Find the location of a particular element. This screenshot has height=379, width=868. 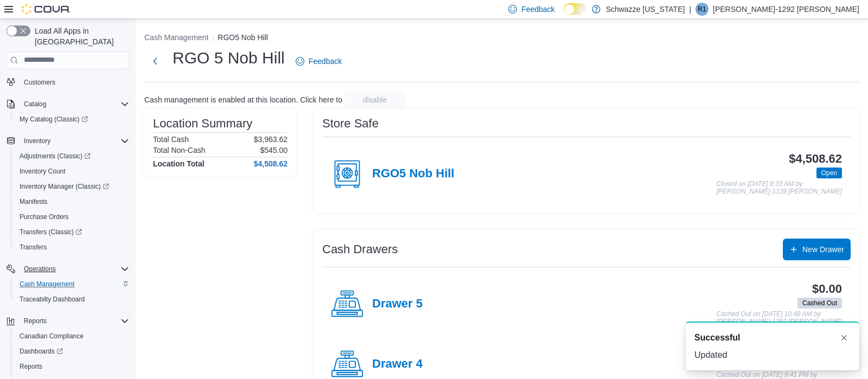

h4: $4,508.62 is located at coordinates (271, 163).